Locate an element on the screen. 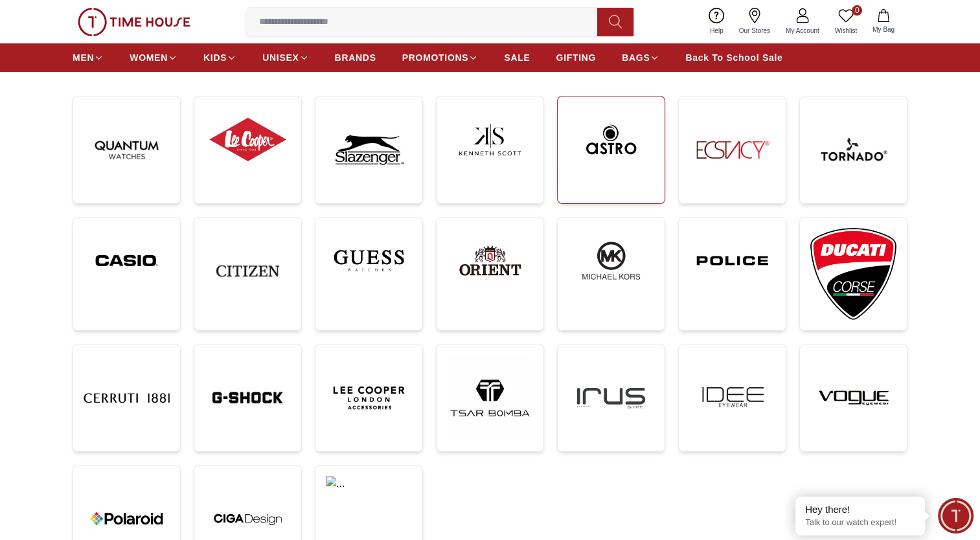  a: Help is located at coordinates (716, 21).